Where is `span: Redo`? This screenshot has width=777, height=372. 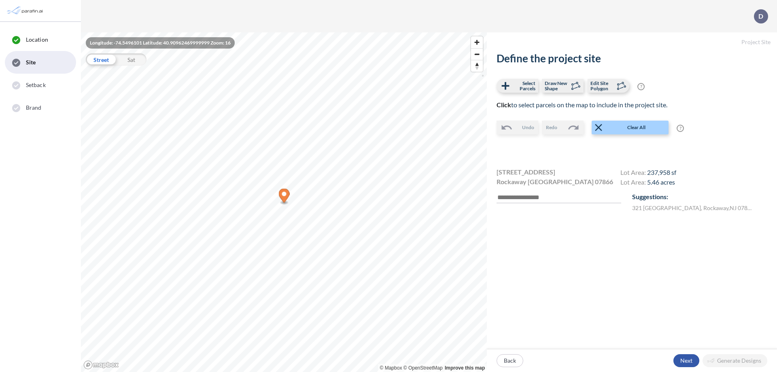
span: Redo is located at coordinates (551, 127).